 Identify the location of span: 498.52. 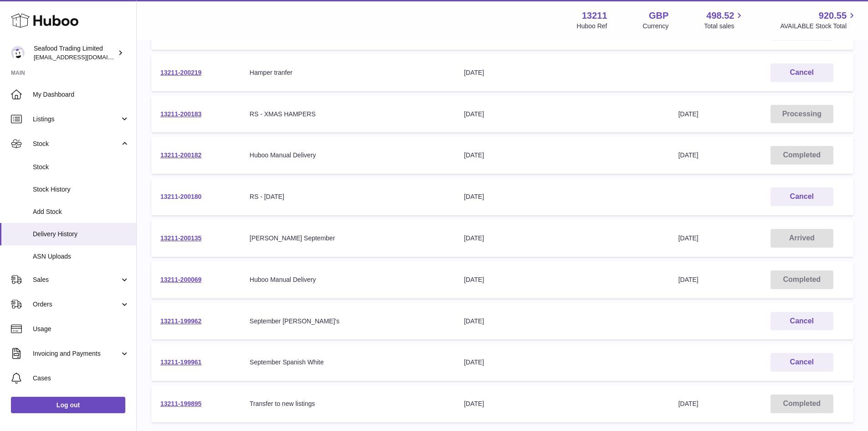
(720, 16).